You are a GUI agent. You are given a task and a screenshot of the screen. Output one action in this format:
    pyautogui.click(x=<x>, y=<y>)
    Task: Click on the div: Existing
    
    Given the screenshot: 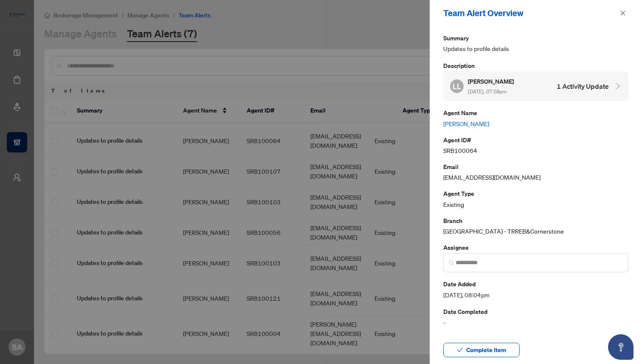 What is the action you would take?
    pyautogui.click(x=536, y=198)
    